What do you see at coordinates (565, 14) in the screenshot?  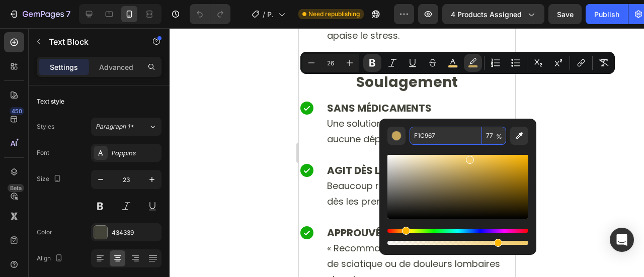 I see `span: Save` at bounding box center [565, 14].